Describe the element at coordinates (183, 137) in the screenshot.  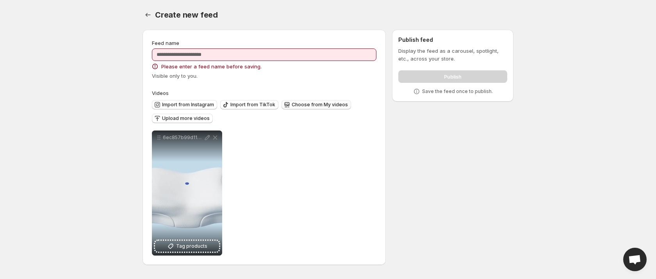
I see `p: 6ec857b99d114e99835ad0632070eef7HD-720p-16Mbps-33840219` at that location.